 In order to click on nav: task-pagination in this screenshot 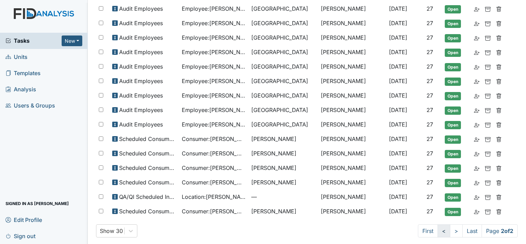, I will do `click(468, 230)`.